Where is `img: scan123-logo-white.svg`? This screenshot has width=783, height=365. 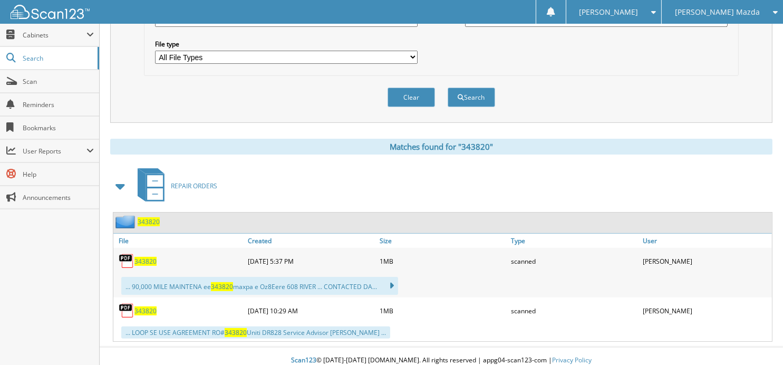
img: scan123-logo-white.svg is located at coordinates (50, 12).